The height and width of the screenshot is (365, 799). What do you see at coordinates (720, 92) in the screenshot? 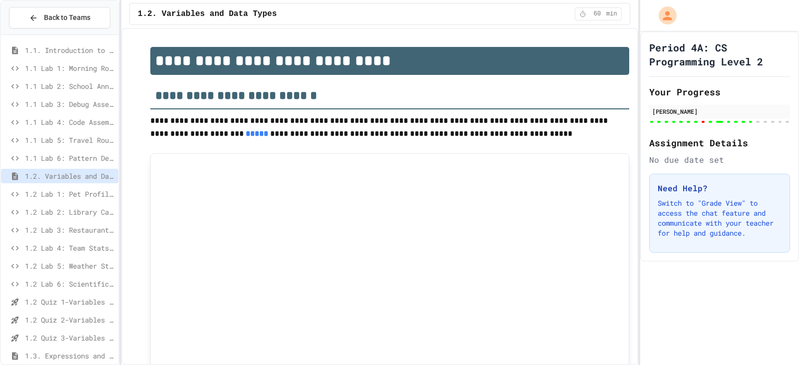
I see `h2: Your Progress` at bounding box center [720, 92].